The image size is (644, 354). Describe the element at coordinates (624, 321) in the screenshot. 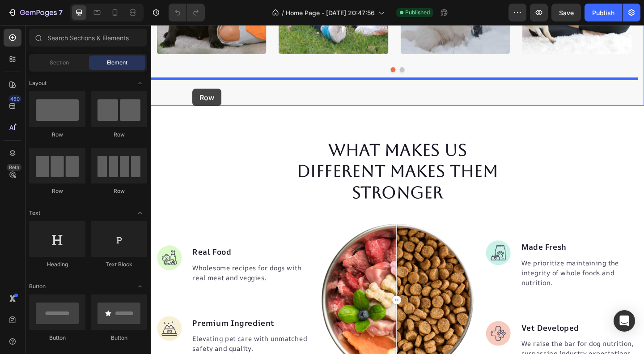

I see `div: Open Intercom Messenger` at that location.